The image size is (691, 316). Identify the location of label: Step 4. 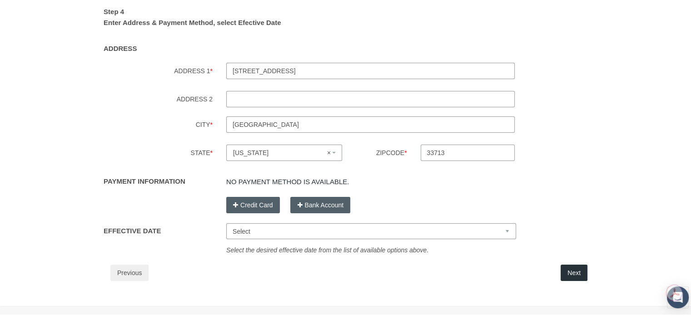
(114, 9).